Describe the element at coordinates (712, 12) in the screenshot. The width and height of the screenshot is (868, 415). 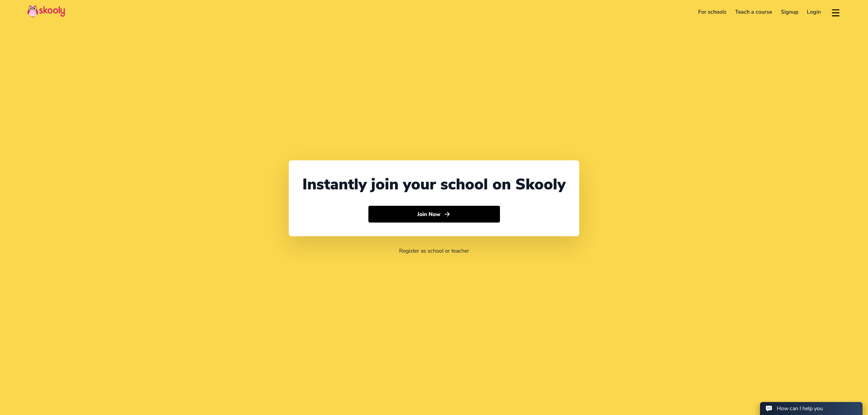
I see `a: For schools` at that location.